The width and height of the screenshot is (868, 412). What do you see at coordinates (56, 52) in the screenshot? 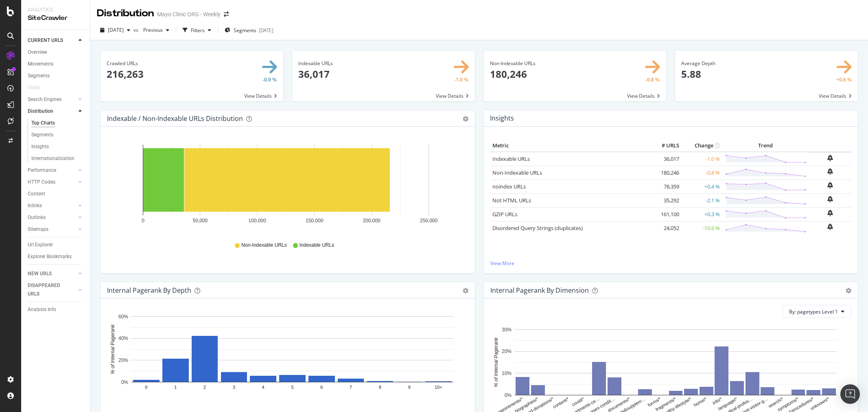
I see `a: Overview` at bounding box center [56, 52].